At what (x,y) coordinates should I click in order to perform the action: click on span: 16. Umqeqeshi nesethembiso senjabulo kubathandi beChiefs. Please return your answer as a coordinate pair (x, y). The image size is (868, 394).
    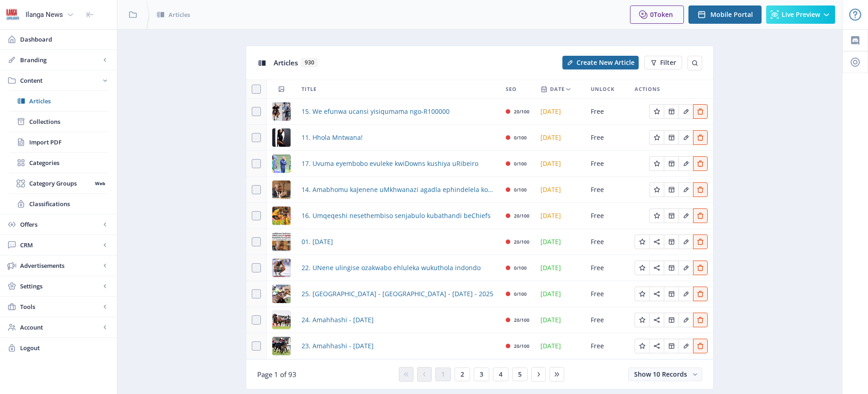
    Looking at the image, I should click on (396, 216).